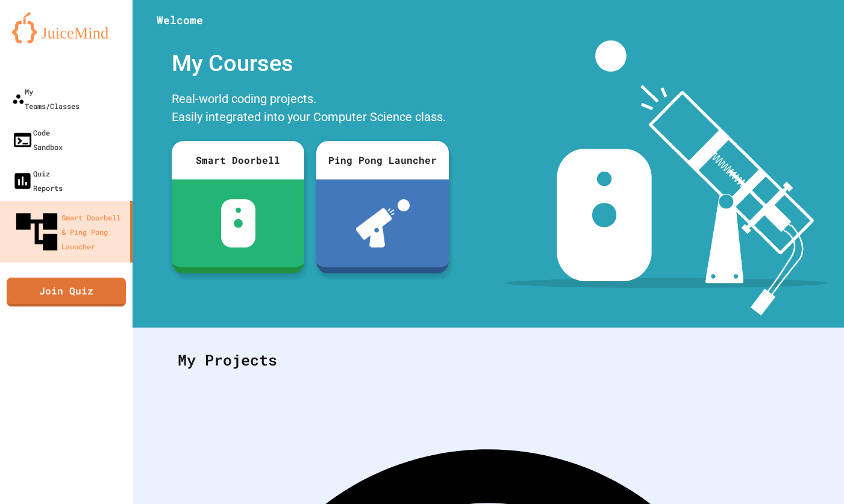 The image size is (844, 504). I want to click on div: Code Sandbox, so click(37, 139).